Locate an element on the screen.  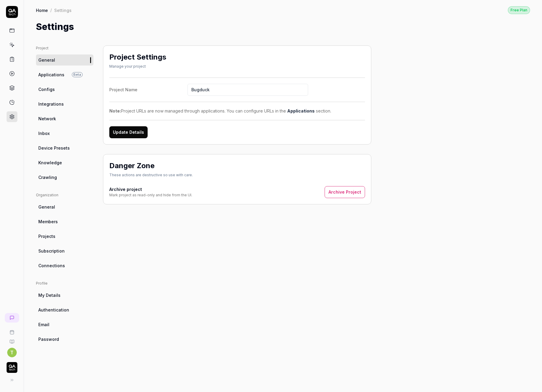
span: Knowledge is located at coordinates (50, 163).